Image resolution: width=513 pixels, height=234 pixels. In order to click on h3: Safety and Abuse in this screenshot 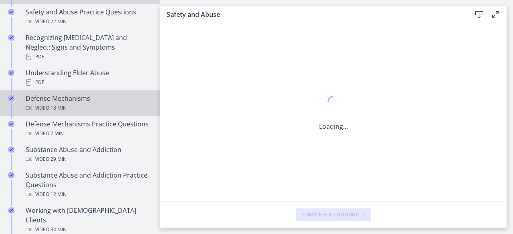, I will do `click(312, 14)`.